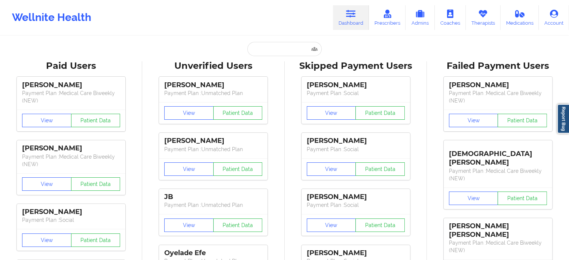  What do you see at coordinates (387, 18) in the screenshot?
I see `a: Prescribers` at bounding box center [387, 18].